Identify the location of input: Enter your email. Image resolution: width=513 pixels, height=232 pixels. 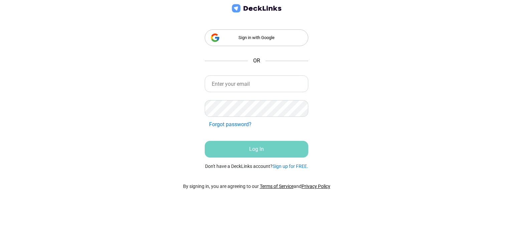
(257, 84).